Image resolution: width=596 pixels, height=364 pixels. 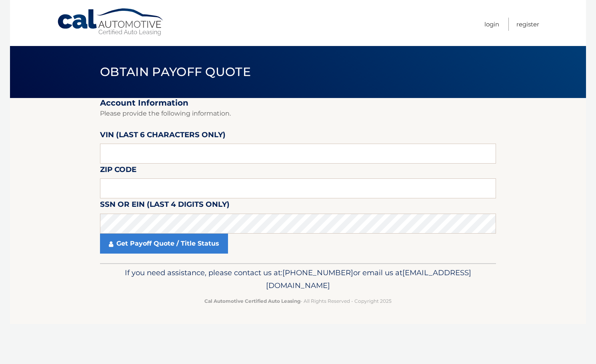 I want to click on a: Login, so click(x=491, y=24).